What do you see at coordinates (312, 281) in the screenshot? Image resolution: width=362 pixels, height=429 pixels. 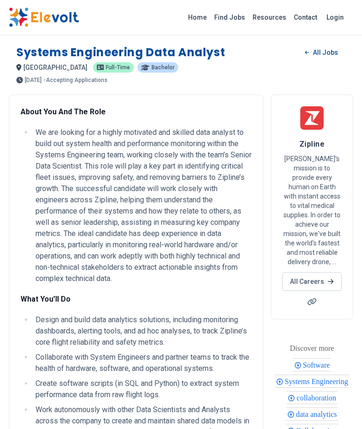 I see `a: All Careers` at bounding box center [312, 281].